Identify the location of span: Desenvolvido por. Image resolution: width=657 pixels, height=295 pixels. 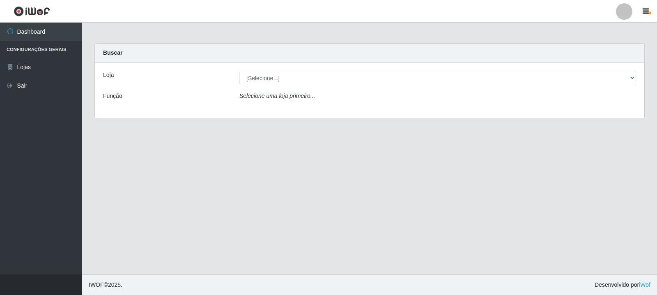
(623, 284).